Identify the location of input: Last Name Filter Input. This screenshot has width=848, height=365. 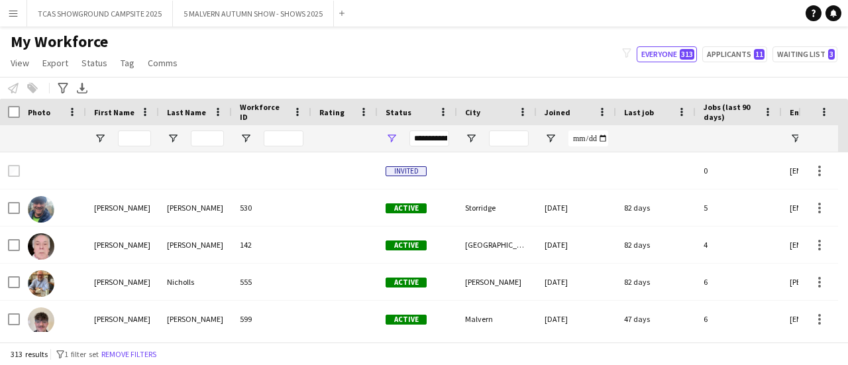
(207, 138).